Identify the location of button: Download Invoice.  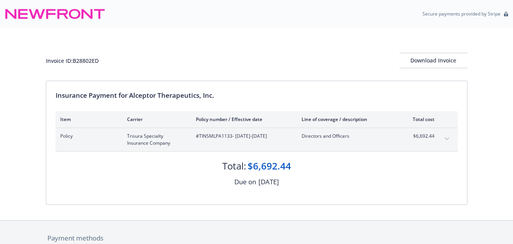
(433, 61).